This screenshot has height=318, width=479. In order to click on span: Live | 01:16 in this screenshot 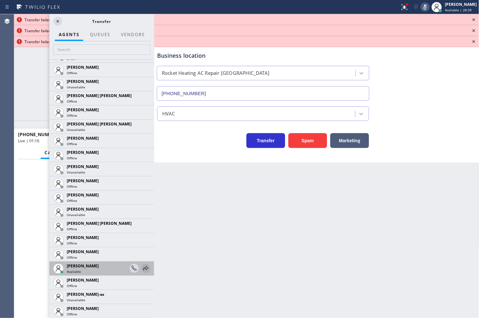, I will do `click(29, 141)`.